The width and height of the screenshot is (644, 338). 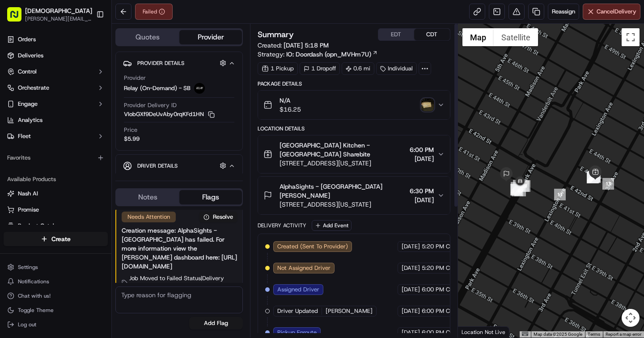 I want to click on button: Add Event, so click(x=331, y=225).